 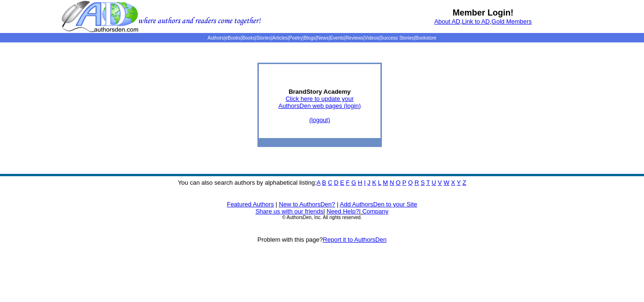 What do you see at coordinates (296, 38) in the screenshot?
I see `a: Poetry` at bounding box center [296, 38].